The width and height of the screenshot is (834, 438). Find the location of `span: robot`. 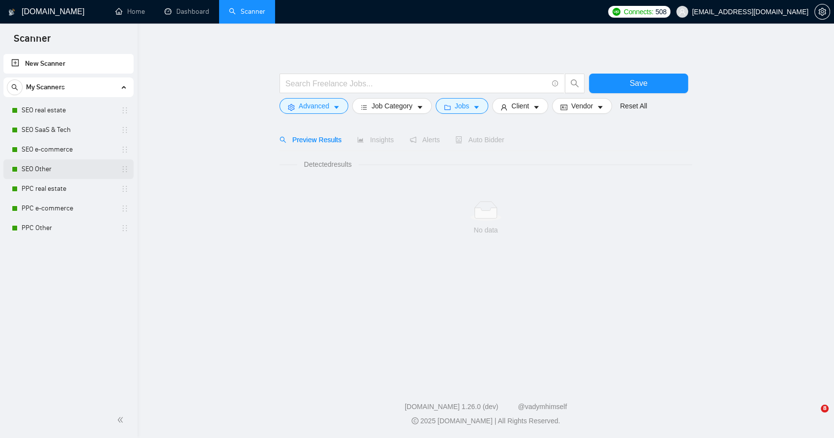

span: robot is located at coordinates (459, 140).